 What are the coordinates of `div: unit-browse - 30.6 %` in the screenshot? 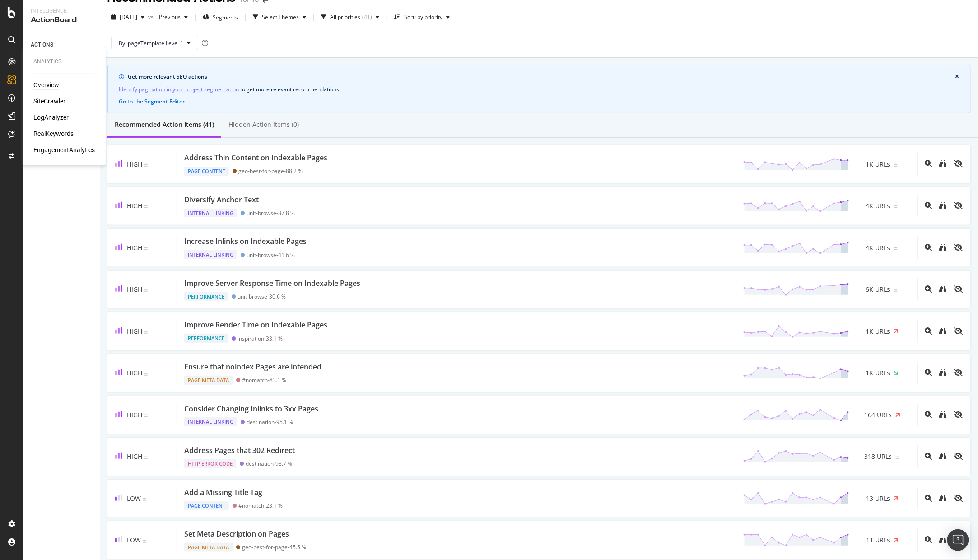 It's located at (261, 296).